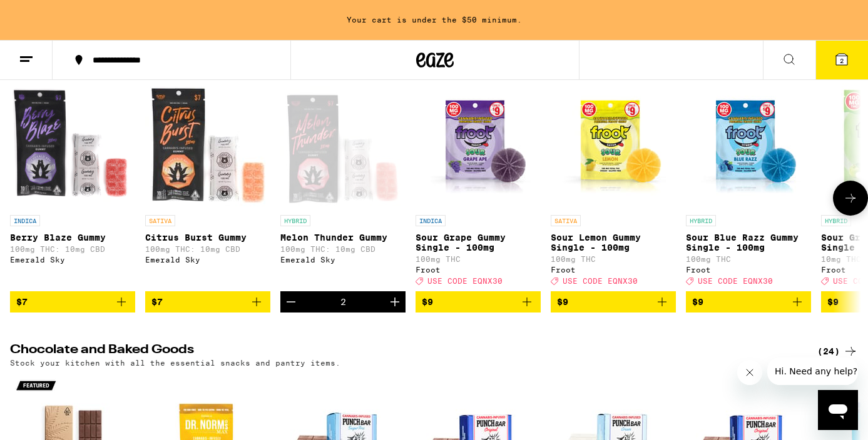  Describe the element at coordinates (343, 302) in the screenshot. I see `div: 2` at that location.